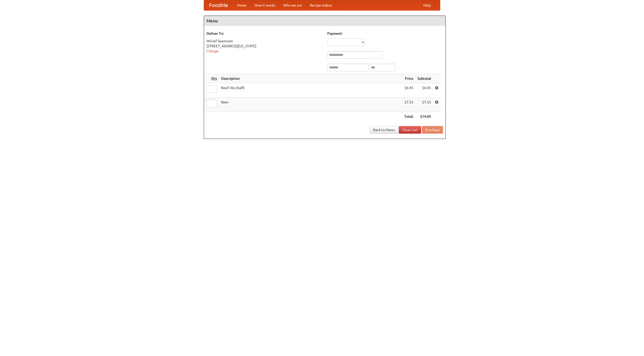 Image resolution: width=644 pixels, height=356 pixels. Describe the element at coordinates (385, 33) in the screenshot. I see `h5: Payment:` at that location.